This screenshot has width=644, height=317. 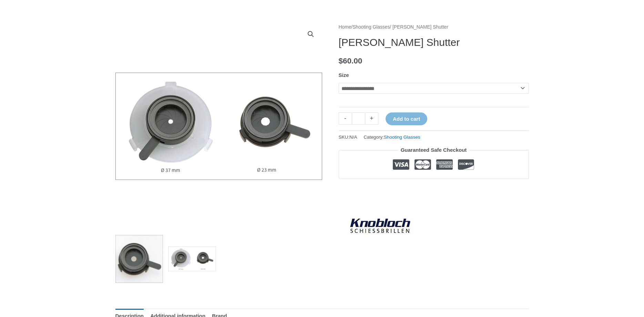 I want to click on span: Category:, so click(x=392, y=137).